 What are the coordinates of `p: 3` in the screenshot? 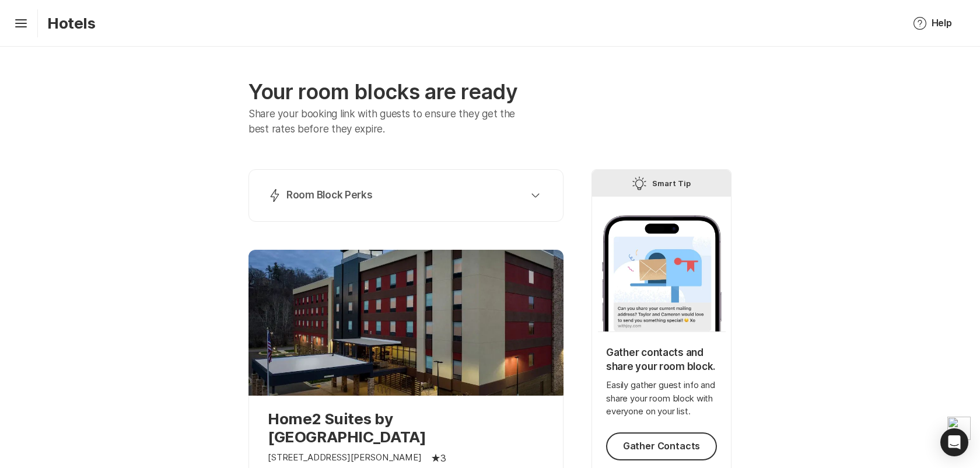 It's located at (443, 458).